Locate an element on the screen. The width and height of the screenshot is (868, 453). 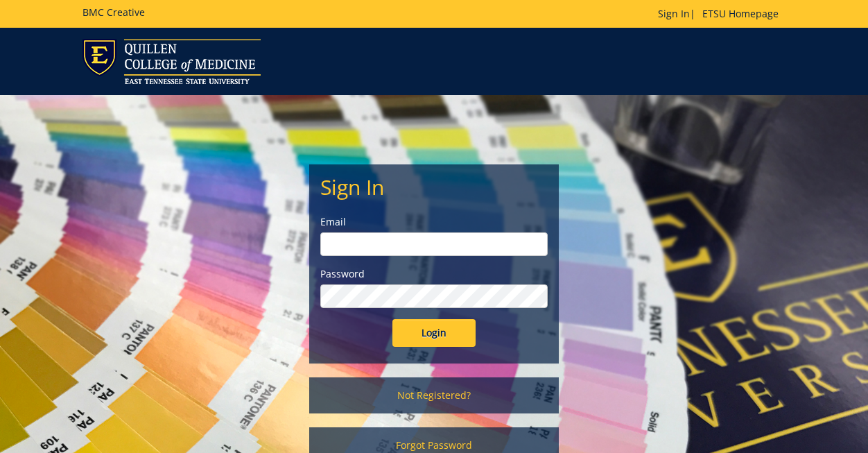
label: Email is located at coordinates (434, 222).